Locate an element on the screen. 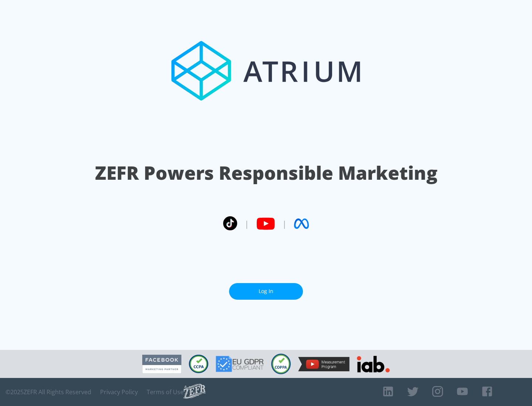 This screenshot has height=406, width=532. img: COPPA Compliant is located at coordinates (281, 364).